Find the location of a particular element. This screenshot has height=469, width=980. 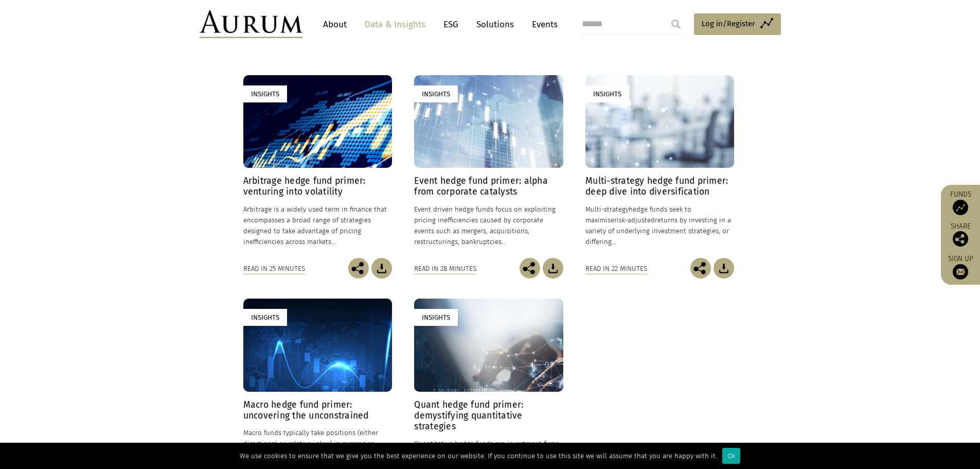

span: Multi-strategy is located at coordinates (607, 209).